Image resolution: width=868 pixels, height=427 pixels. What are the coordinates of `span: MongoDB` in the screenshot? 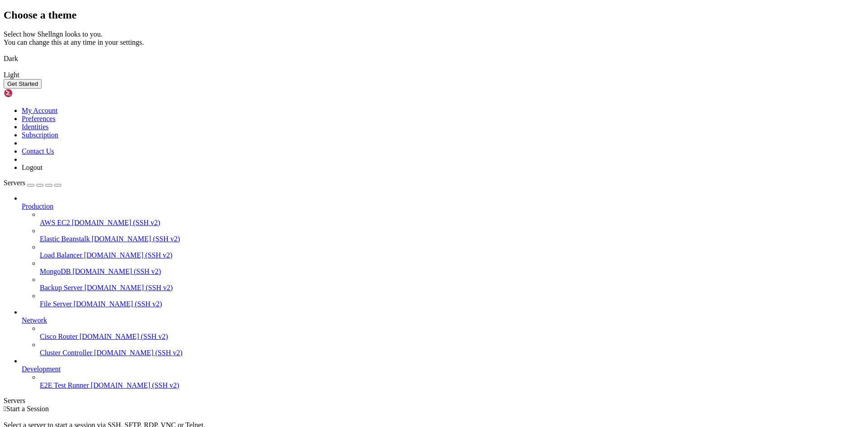 It's located at (55, 271).